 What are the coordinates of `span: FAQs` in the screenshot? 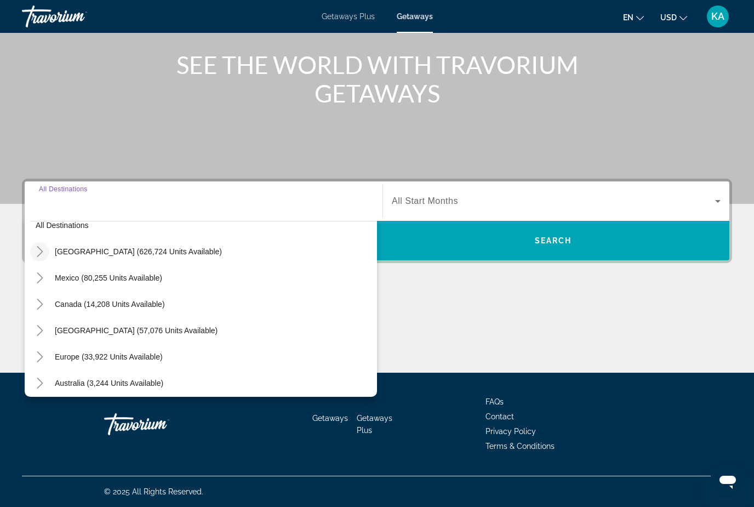 It's located at (494, 402).